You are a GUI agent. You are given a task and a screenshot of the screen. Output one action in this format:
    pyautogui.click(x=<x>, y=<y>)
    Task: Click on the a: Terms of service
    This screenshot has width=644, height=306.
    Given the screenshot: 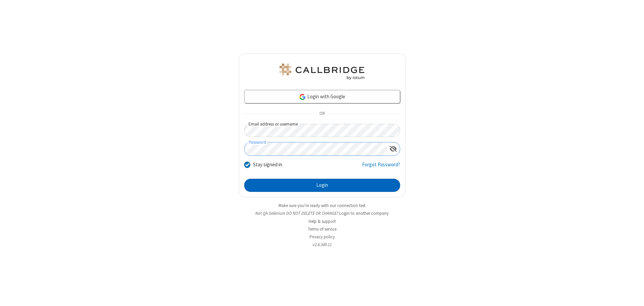 What is the action you would take?
    pyautogui.click(x=322, y=229)
    